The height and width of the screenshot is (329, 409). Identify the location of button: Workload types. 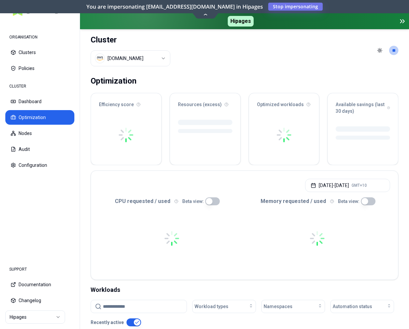
(224, 307).